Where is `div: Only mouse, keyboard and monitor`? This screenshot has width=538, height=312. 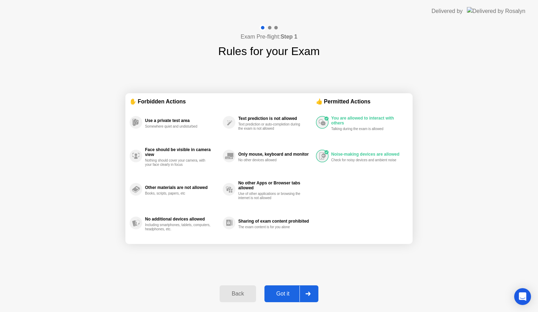
div: Only mouse, keyboard and monitor is located at coordinates (275, 154).